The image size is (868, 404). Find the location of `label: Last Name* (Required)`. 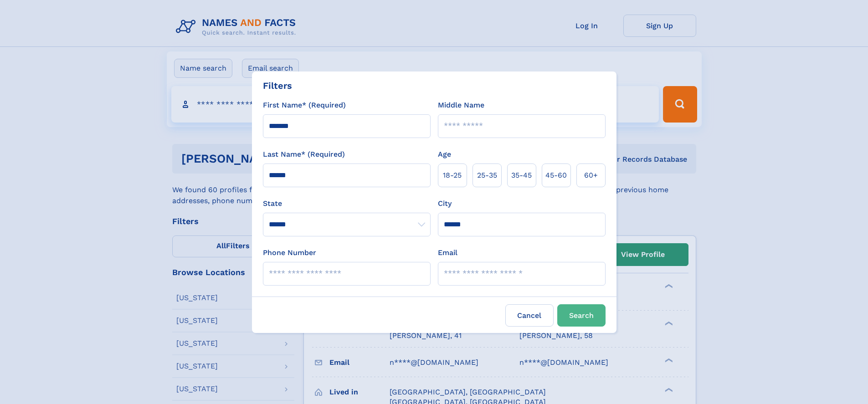

label: Last Name* (Required) is located at coordinates (304, 154).